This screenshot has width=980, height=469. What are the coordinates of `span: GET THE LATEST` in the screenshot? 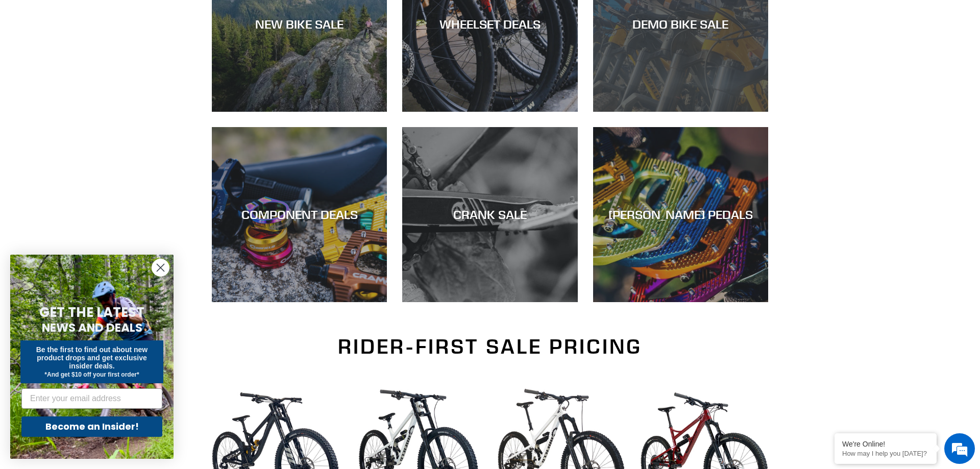 It's located at (92, 313).